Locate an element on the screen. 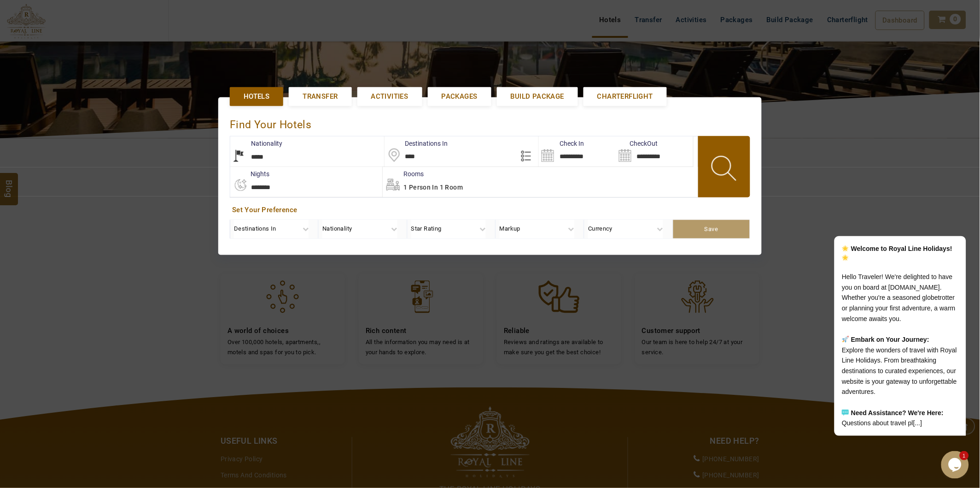 This screenshot has width=980, height=488. span: Build Package is located at coordinates (537, 96).